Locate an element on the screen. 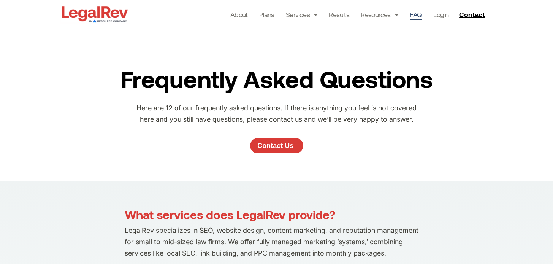  a: FAQ is located at coordinates (416, 14).